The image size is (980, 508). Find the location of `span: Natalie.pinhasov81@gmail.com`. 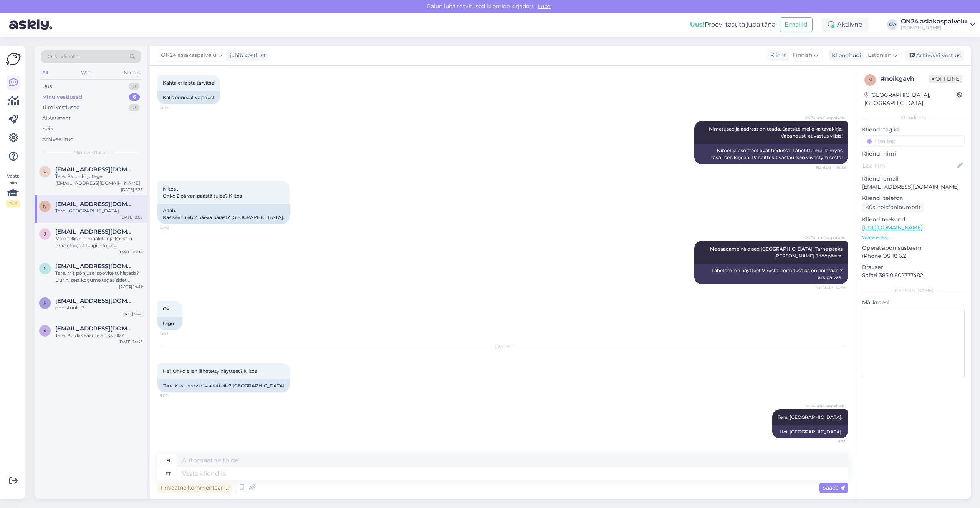

span: Natalie.pinhasov81@gmail.com is located at coordinates (95, 204).